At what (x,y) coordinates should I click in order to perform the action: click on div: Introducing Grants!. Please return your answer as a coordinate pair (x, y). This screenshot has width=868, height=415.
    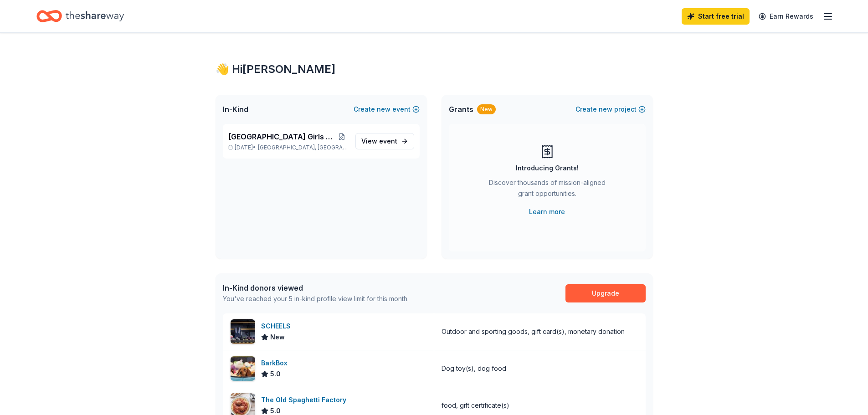
    Looking at the image, I should click on (547, 168).